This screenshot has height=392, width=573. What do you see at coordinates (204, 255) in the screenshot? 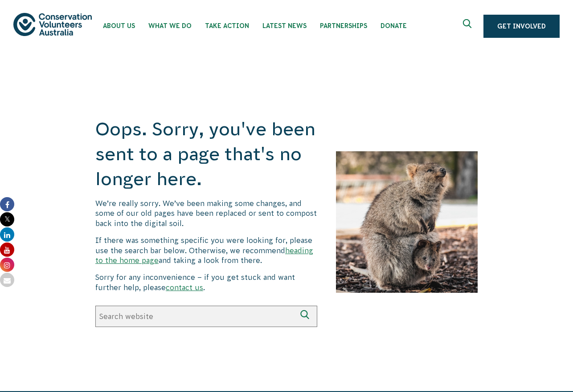
I see `a: heading to the home page` at bounding box center [204, 255].